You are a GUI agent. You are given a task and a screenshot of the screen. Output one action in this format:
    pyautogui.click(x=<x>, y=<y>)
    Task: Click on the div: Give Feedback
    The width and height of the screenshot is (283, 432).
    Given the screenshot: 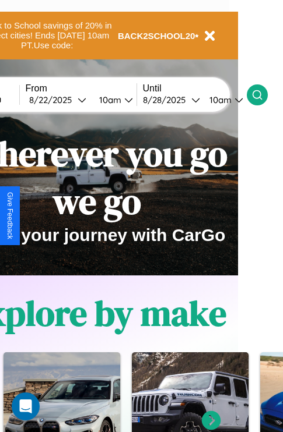 What is the action you would take?
    pyautogui.click(x=10, y=216)
    